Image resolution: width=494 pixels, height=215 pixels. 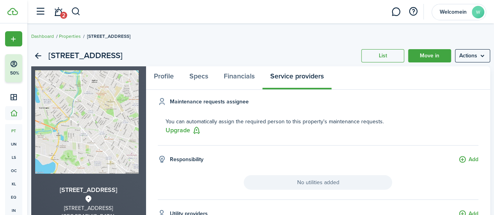 I want to click on button: Add, so click(x=468, y=160).